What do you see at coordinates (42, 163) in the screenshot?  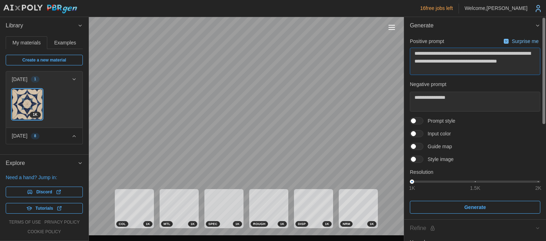 I see `span: Explore` at bounding box center [42, 163].